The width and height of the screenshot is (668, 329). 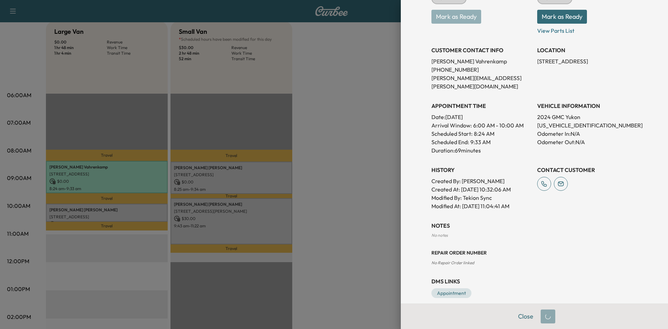 I want to click on p: Duration: 69 minutes, so click(x=481, y=150).